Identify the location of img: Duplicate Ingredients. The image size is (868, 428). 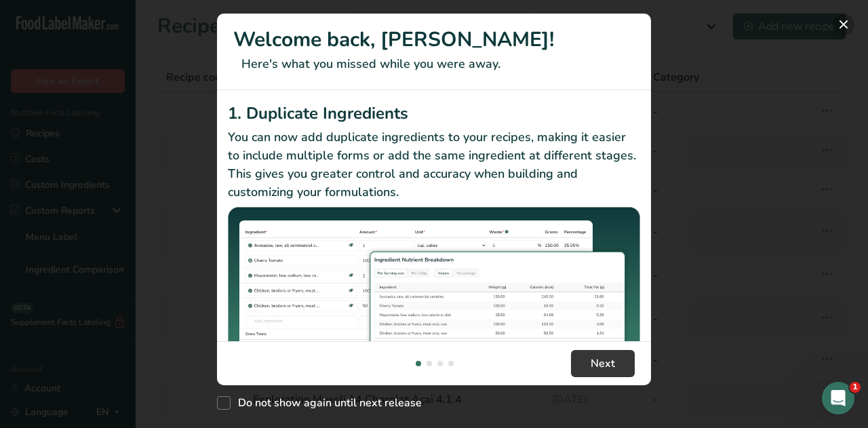
(434, 284).